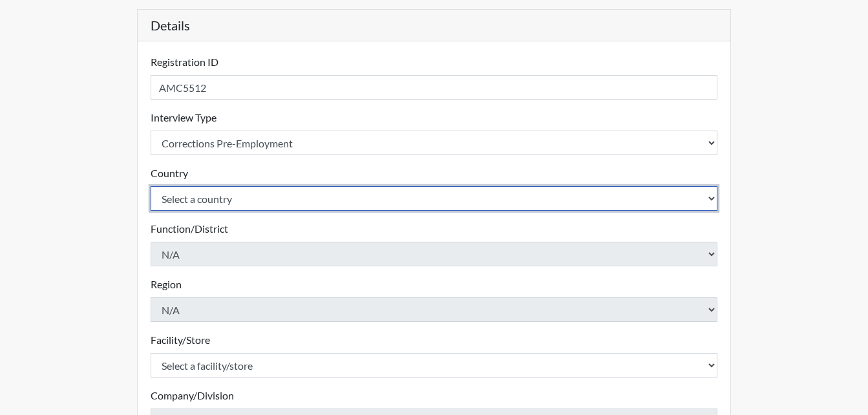 This screenshot has width=868, height=415. I want to click on label: Interview Type, so click(184, 117).